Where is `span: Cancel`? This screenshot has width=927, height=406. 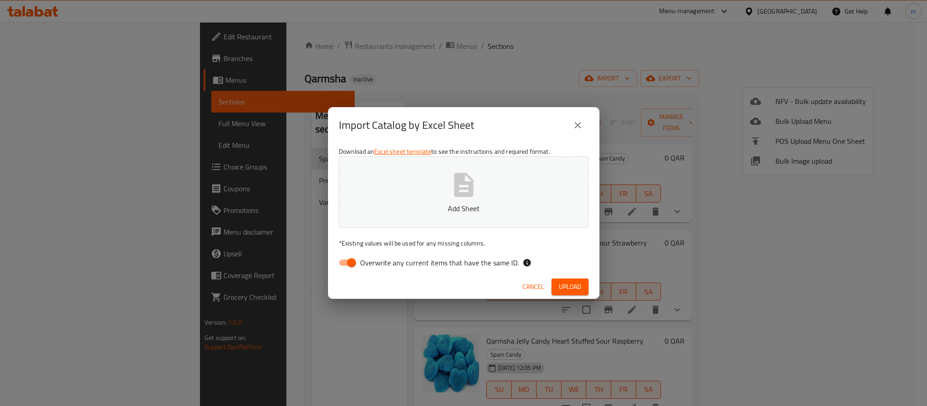 span: Cancel is located at coordinates (533, 287).